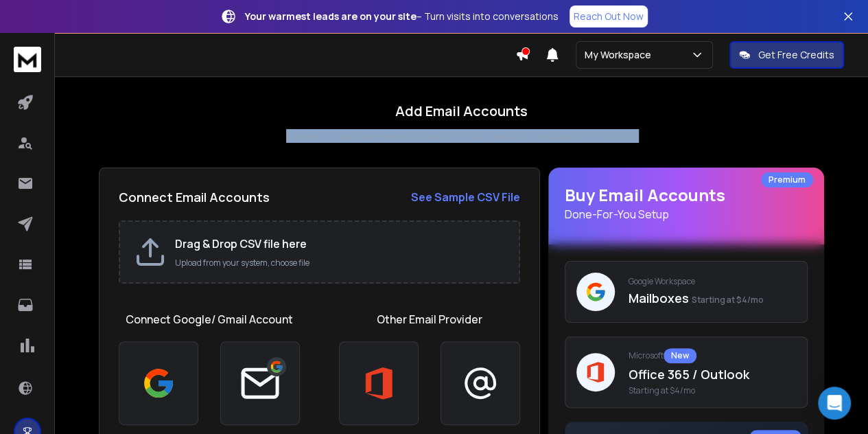 The height and width of the screenshot is (434, 868). I want to click on p: My Workspace, so click(620, 55).